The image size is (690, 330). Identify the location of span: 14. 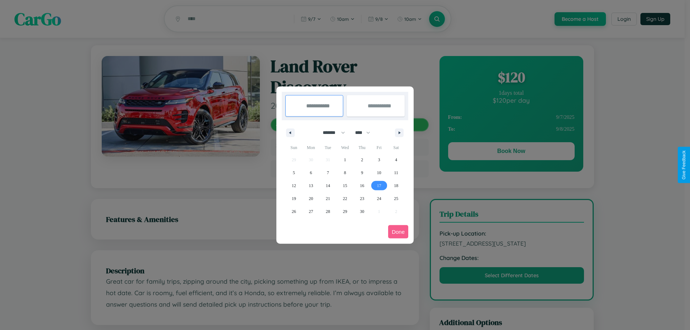
(328, 186).